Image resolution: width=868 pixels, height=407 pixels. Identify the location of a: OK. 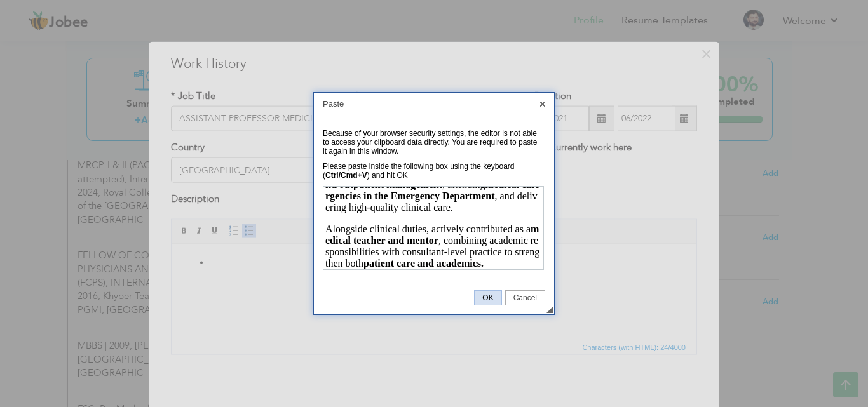
(487, 298).